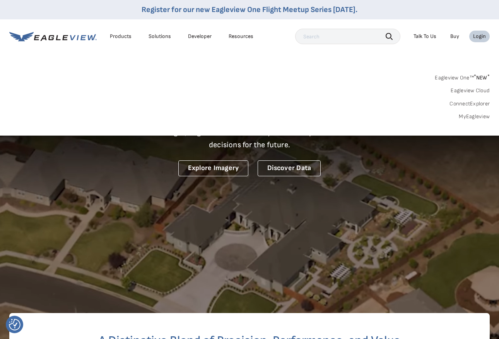 This screenshot has height=339, width=499. I want to click on span: NEW, so click(482, 77).